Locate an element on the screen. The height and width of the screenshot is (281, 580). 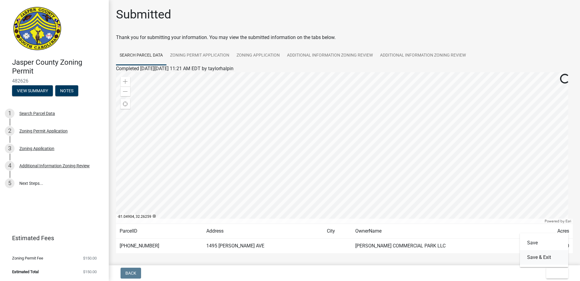
span: Exit is located at coordinates (555, 273).